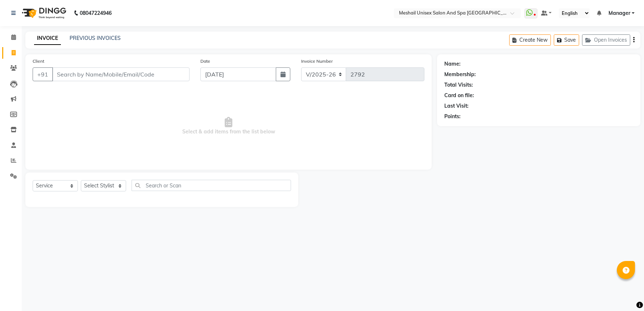 This screenshot has width=644, height=311. What do you see at coordinates (43, 74) in the screenshot?
I see `button: +91` at bounding box center [43, 74].